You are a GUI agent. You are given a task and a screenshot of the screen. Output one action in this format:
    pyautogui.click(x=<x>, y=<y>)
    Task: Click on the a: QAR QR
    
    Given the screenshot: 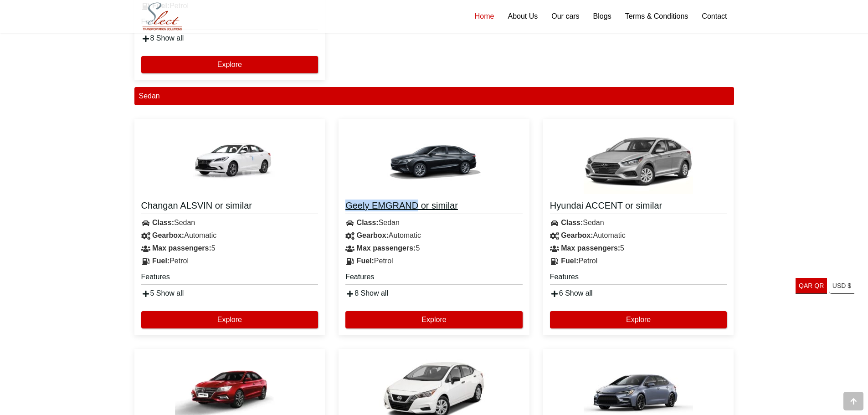 What is the action you would take?
    pyautogui.click(x=811, y=285)
    